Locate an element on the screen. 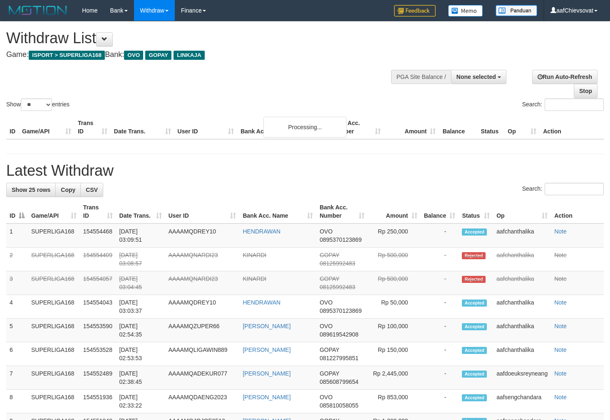 The image size is (610, 420). a: CSV is located at coordinates (91, 190).